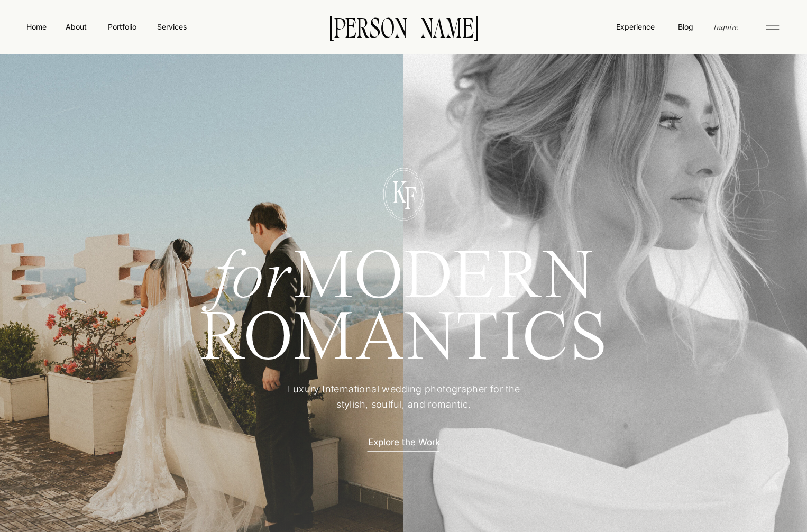 Image resolution: width=807 pixels, height=532 pixels. Describe the element at coordinates (404, 397) in the screenshot. I see `p: Luxury International wedding photographer for the stylish, soulful, and romantic.` at that location.